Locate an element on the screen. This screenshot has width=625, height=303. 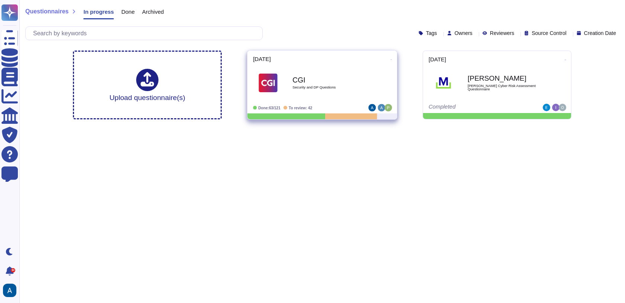
span: In progress is located at coordinates (99, 12).